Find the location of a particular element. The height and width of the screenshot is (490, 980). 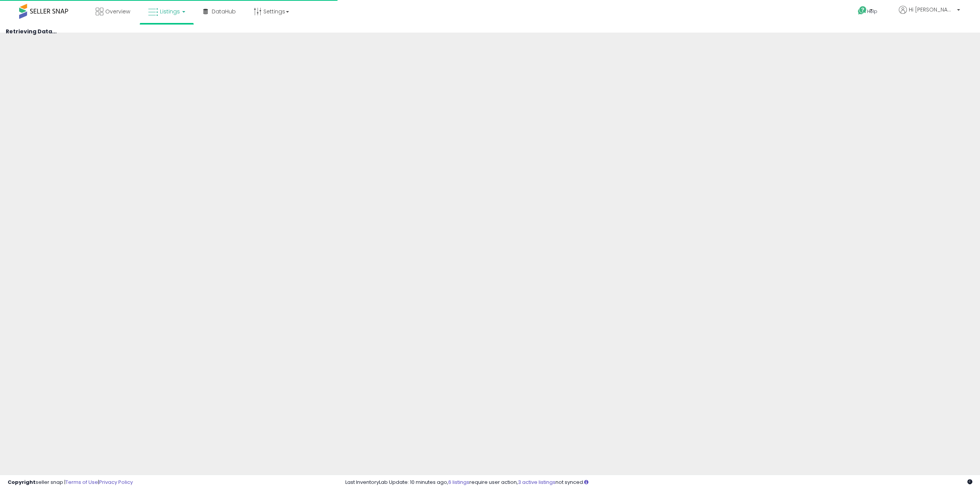

span: DataHub is located at coordinates (224, 11).